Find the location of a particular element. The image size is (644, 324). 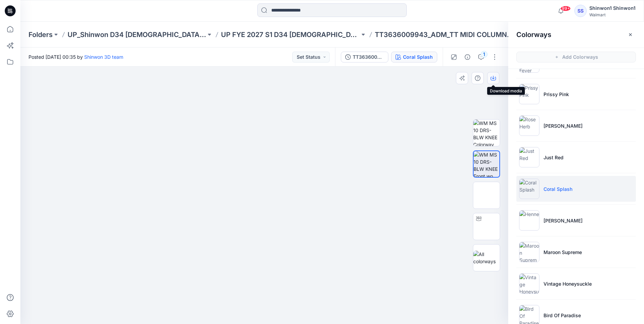

div: Walmart is located at coordinates (612, 15).